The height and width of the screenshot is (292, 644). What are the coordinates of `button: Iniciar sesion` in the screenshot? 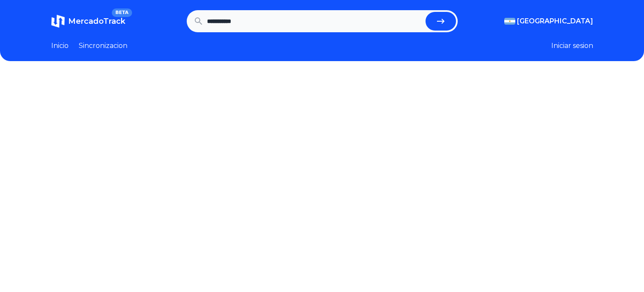 It's located at (572, 46).